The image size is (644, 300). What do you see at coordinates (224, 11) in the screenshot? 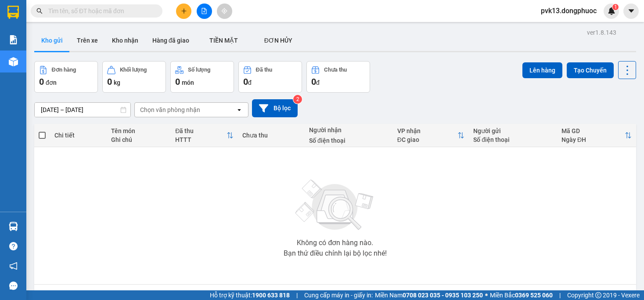
I see `span: aim` at bounding box center [224, 11].